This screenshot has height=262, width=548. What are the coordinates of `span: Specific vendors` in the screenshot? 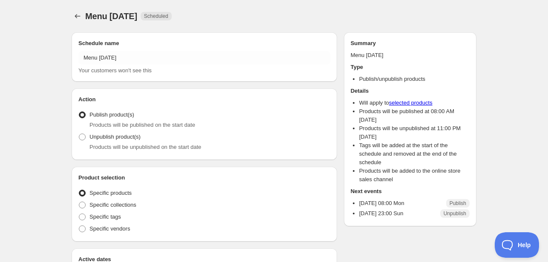 It's located at (109, 229).